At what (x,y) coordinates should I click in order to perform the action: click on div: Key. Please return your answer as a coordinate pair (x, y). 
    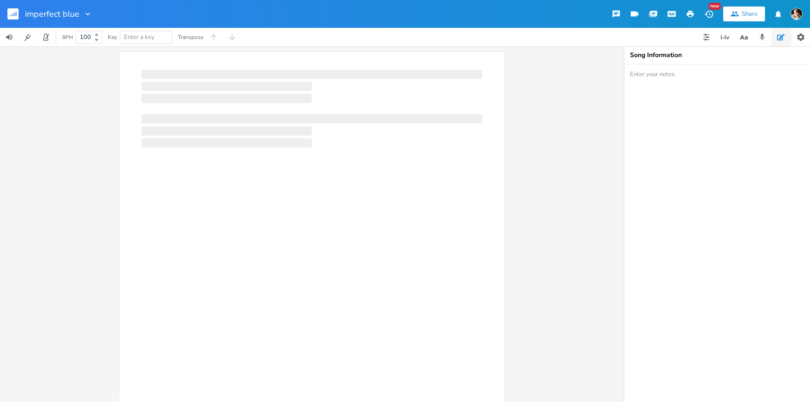
    Looking at the image, I should click on (112, 37).